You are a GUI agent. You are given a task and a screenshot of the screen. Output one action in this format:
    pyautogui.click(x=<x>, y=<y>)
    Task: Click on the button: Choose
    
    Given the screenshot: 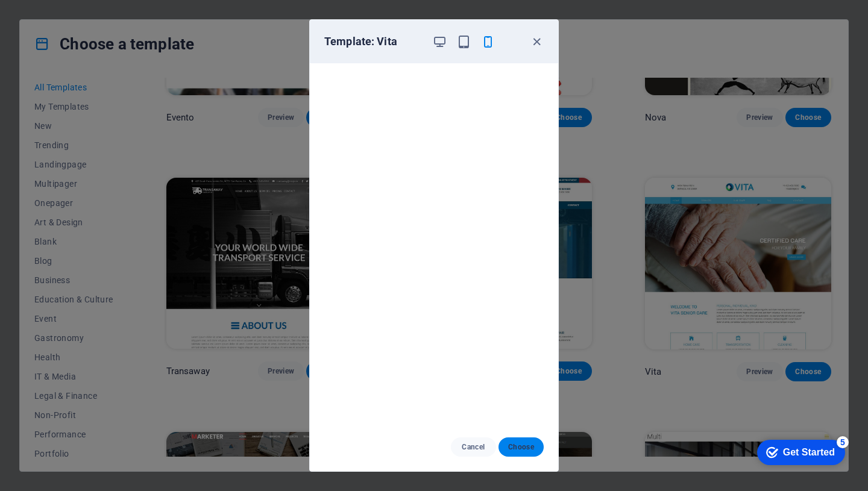 What is the action you would take?
    pyautogui.click(x=521, y=447)
    